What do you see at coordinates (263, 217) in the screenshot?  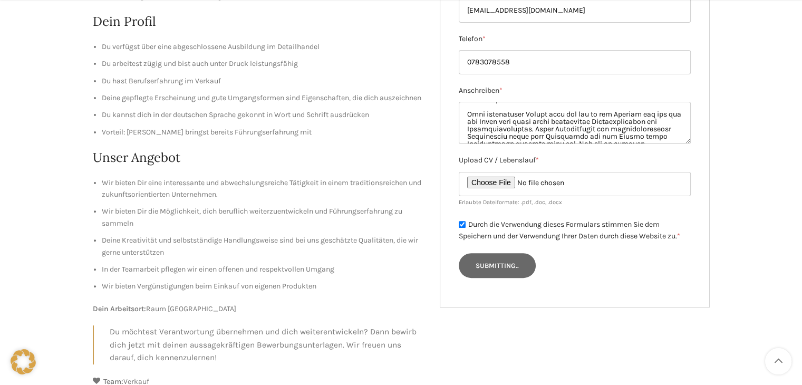 I see `li: Wir bieten Dir die Möglichkeit, dich beruflich weiterzuentwickeln und Führungserfahrung zu sammeln` at bounding box center [263, 217].